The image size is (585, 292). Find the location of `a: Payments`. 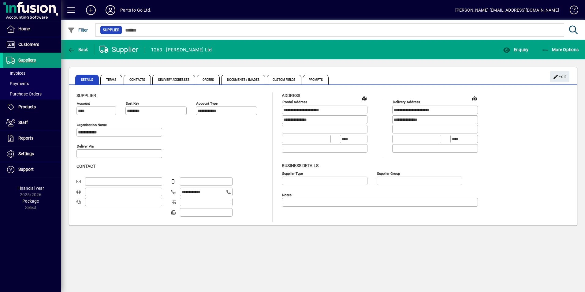

a: Payments is located at coordinates (32, 84).